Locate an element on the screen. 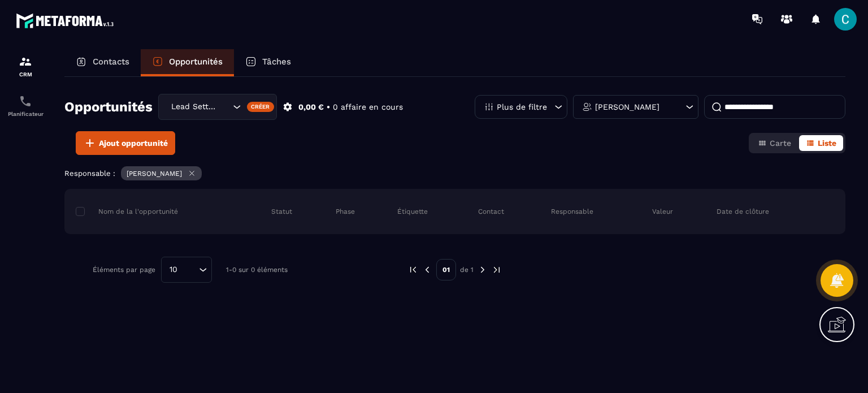 This screenshot has height=393, width=868. p: Opportunités is located at coordinates (196, 61).